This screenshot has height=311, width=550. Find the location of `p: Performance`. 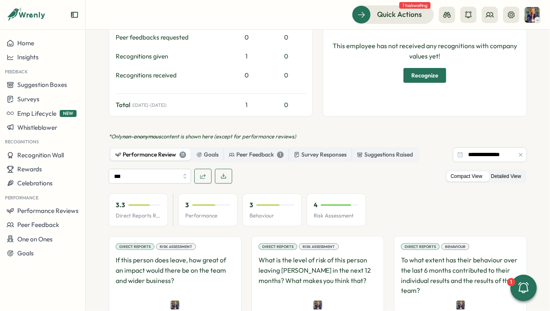

p: Performance is located at coordinates (208, 216).